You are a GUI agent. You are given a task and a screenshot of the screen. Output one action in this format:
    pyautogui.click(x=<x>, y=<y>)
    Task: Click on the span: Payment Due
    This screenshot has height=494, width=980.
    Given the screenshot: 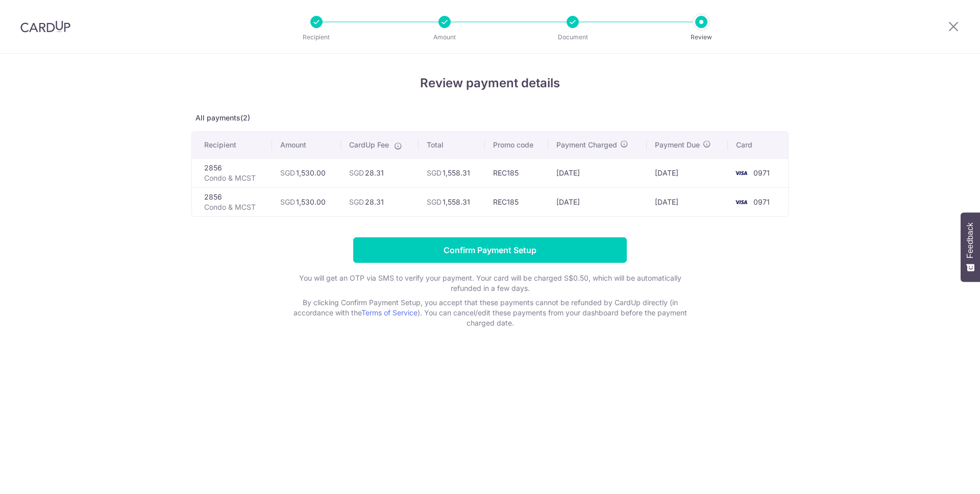 What is the action you would take?
    pyautogui.click(x=677, y=144)
    